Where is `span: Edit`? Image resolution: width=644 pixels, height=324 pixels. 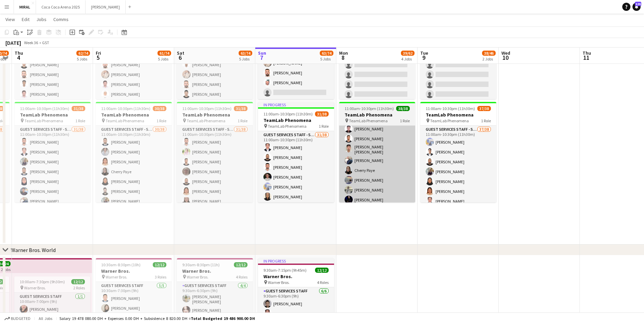 span: Edit is located at coordinates (25, 19).